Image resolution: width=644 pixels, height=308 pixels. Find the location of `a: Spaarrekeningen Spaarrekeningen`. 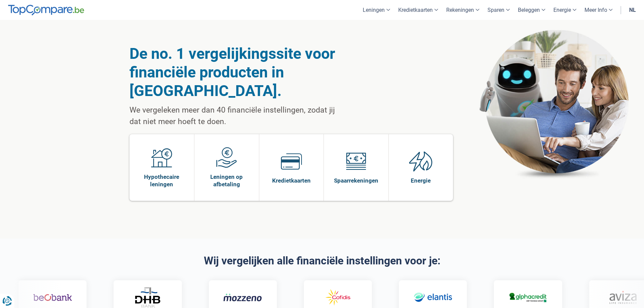

a: Spaarrekeningen Spaarrekeningen is located at coordinates (356, 167).